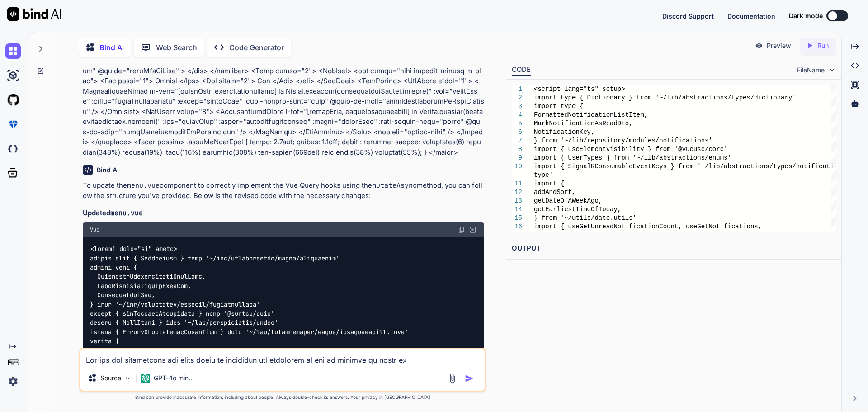 Image resolution: width=868 pixels, height=412 pixels. What do you see at coordinates (34, 14) in the screenshot?
I see `img: Bind AI` at bounding box center [34, 14].